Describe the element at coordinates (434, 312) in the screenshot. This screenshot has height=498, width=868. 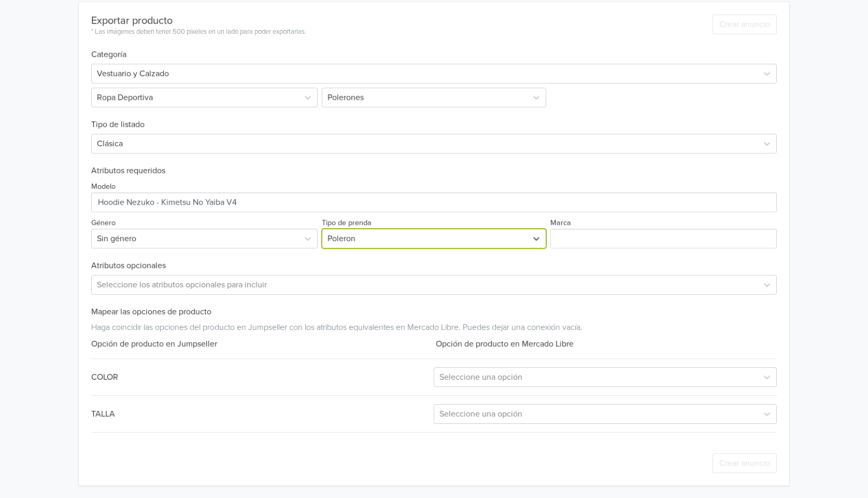
I see `h6: Mapear las opciones de producto` at that location.